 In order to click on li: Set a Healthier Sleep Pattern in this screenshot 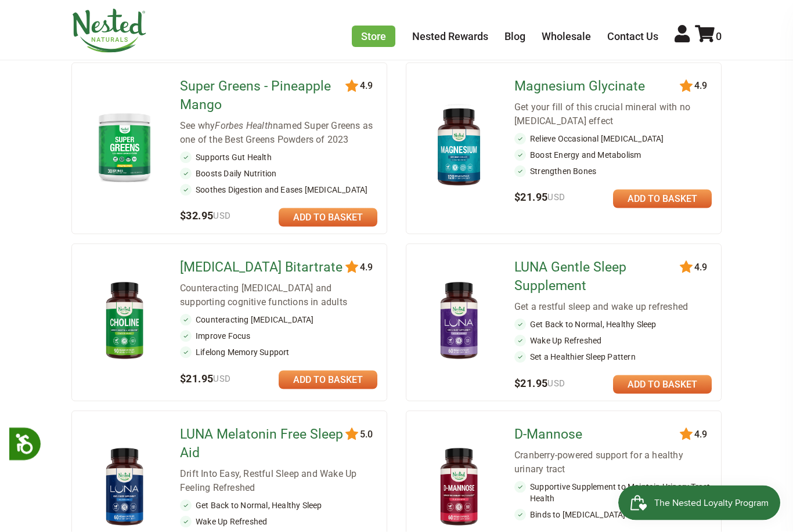, I will do `click(613, 357)`.